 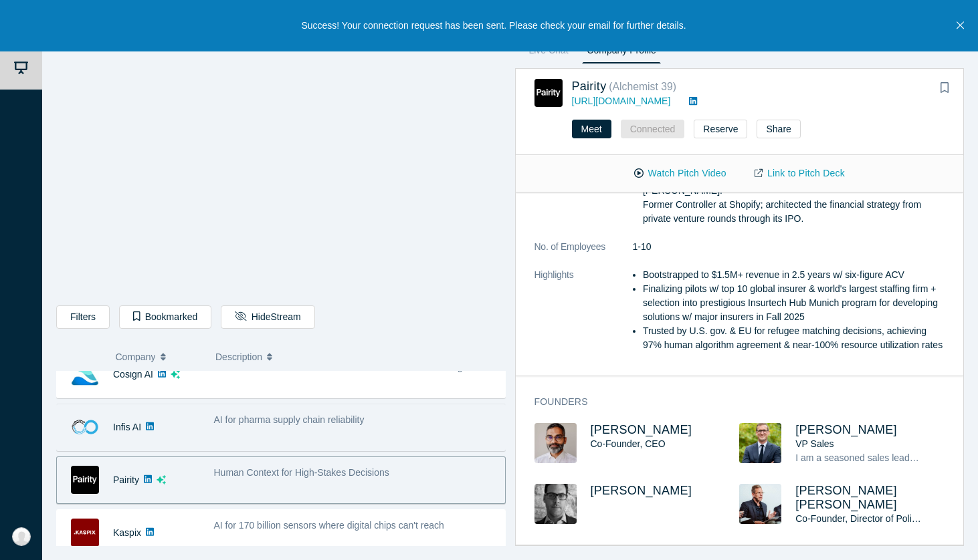 I want to click on span: Human Context for High-Stakes Decisions, so click(x=302, y=472).